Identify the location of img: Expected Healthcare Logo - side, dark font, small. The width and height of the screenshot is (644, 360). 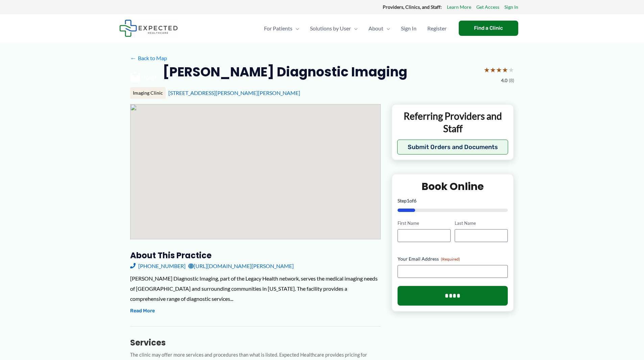
(148, 28).